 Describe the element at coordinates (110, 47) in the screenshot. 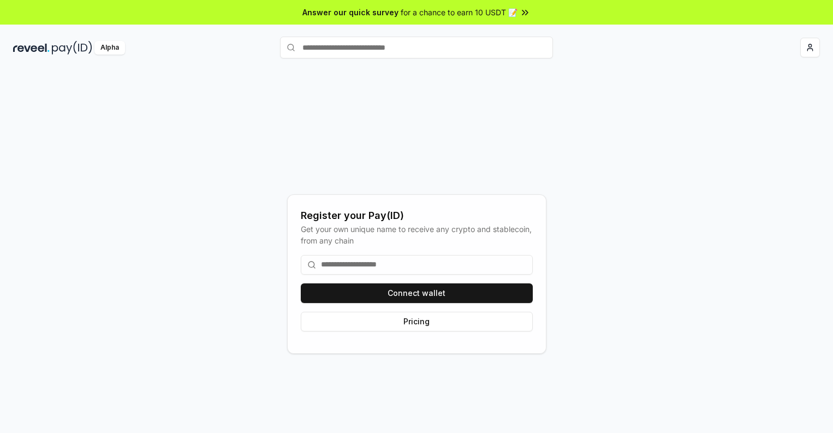

I see `div: Alpha` at that location.